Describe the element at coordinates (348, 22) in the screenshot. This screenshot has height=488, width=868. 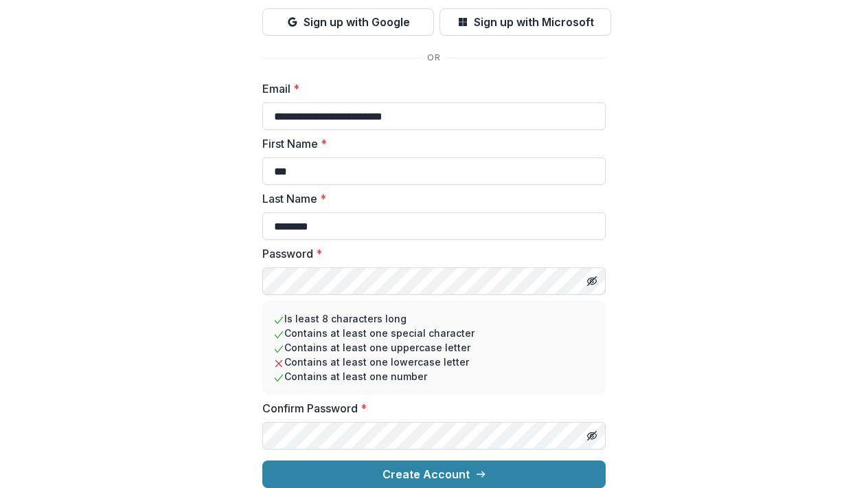
I see `button: Sign up with Google` at that location.